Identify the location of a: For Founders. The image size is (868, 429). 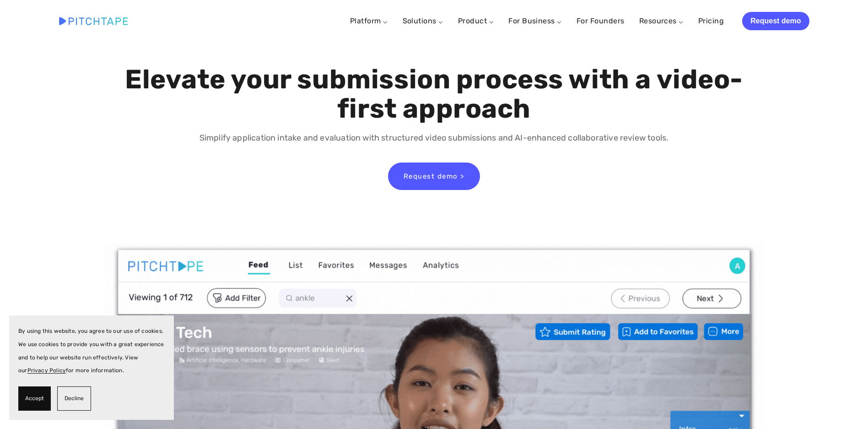
(600, 21).